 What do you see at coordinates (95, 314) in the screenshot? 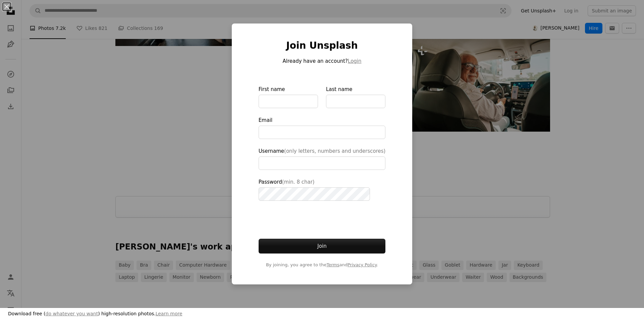
I see `h3: Download free ( ) high-resolution photos.` at bounding box center [95, 314].